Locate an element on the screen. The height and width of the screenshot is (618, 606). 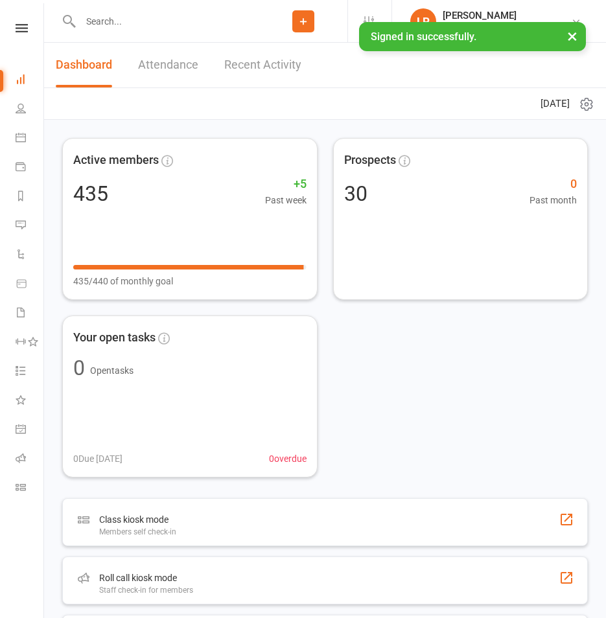
span: Active members is located at coordinates (116, 160).